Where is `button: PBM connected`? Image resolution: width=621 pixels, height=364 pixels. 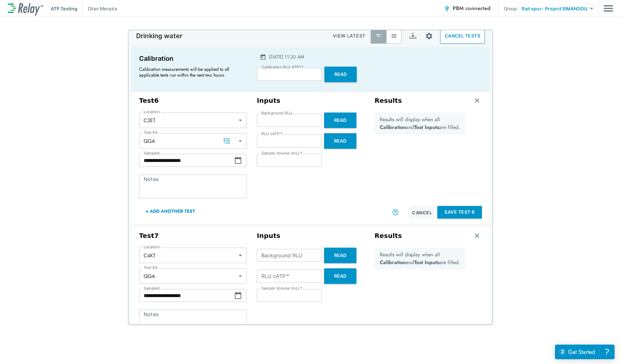 button: PBM connected is located at coordinates (467, 8).